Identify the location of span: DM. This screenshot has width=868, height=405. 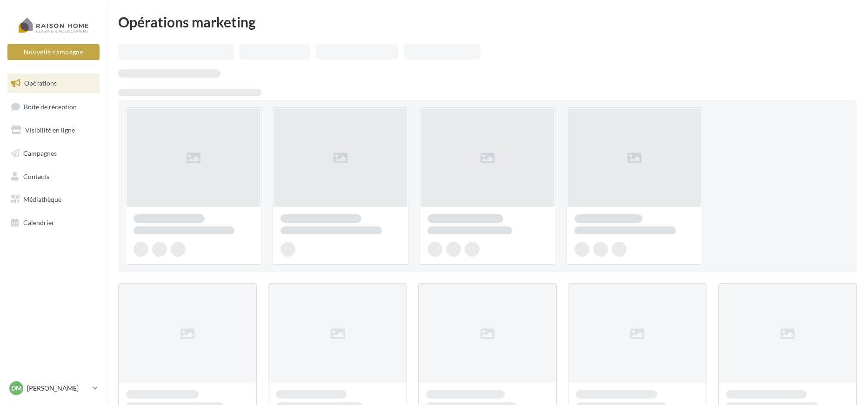
(16, 388).